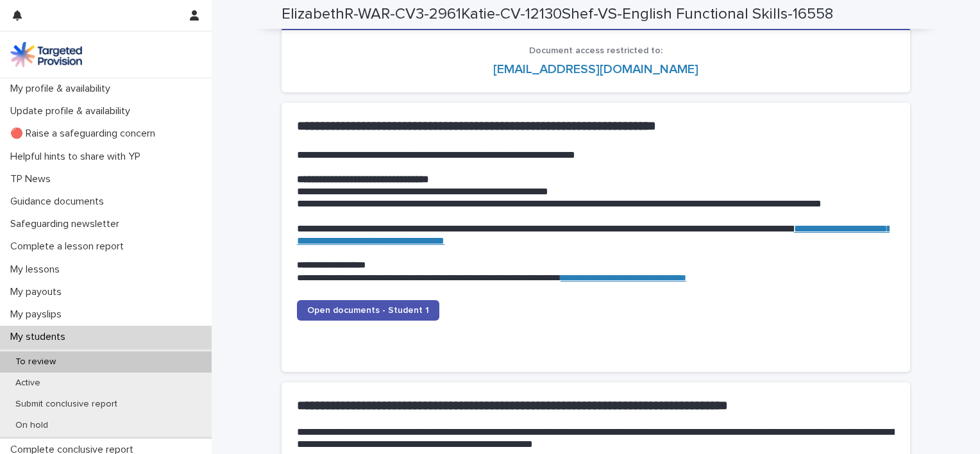  What do you see at coordinates (77, 156) in the screenshot?
I see `p: Helpful hints to share with YP` at bounding box center [77, 156].